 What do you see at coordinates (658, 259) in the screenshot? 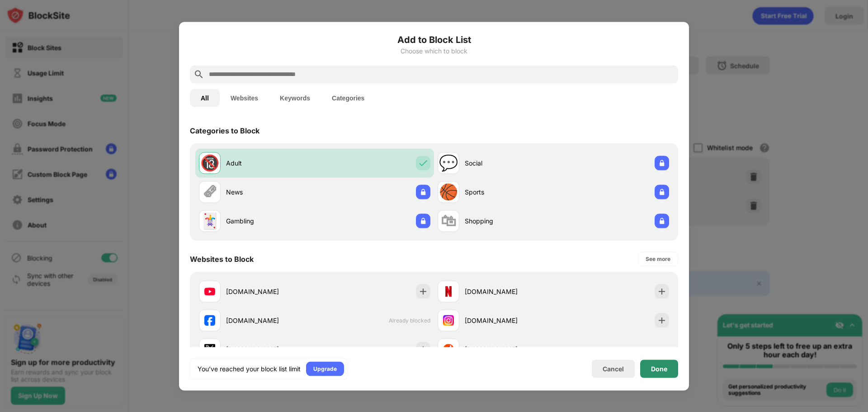
I see `div: See more` at bounding box center [658, 259].